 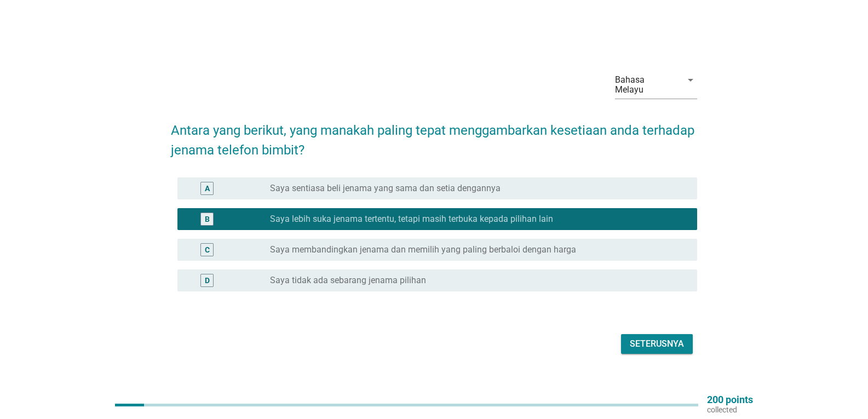 What do you see at coordinates (690, 80) in the screenshot?
I see `i: arrow_drop_down` at bounding box center [690, 80].